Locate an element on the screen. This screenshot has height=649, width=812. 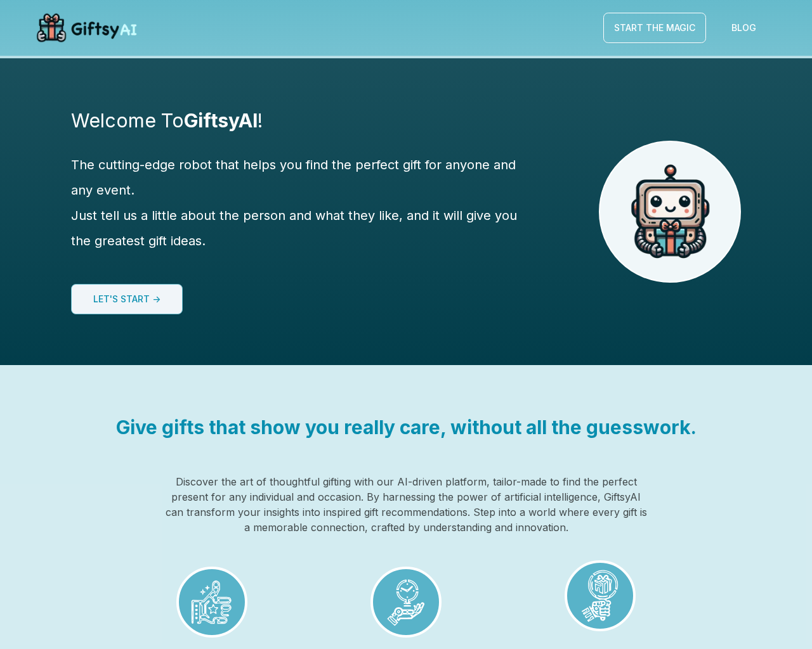
button: Let's start -> is located at coordinates (127, 299).